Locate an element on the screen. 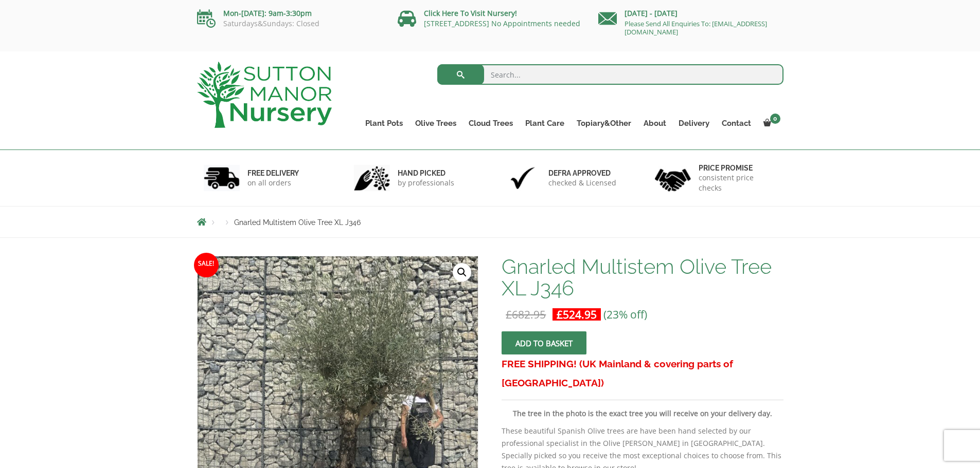 The image size is (980, 468). a: About is located at coordinates (654, 124).